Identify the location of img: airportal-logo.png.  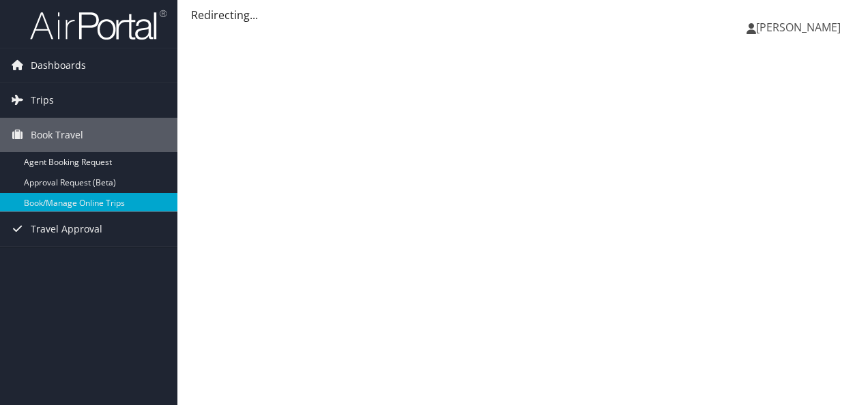
(98, 24).